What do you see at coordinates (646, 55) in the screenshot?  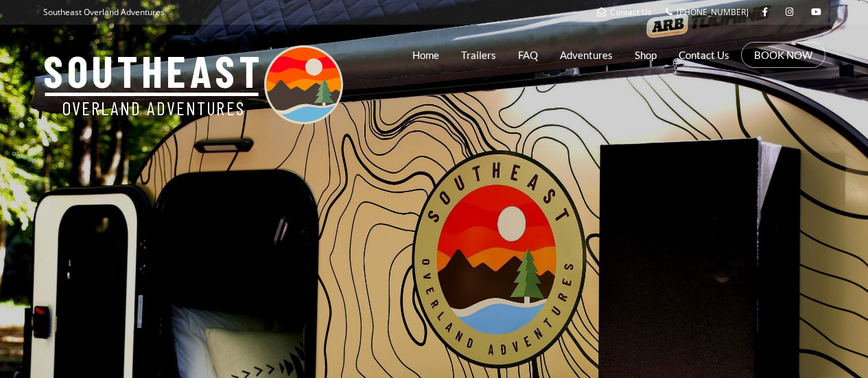 I see `a: Shop` at bounding box center [646, 55].